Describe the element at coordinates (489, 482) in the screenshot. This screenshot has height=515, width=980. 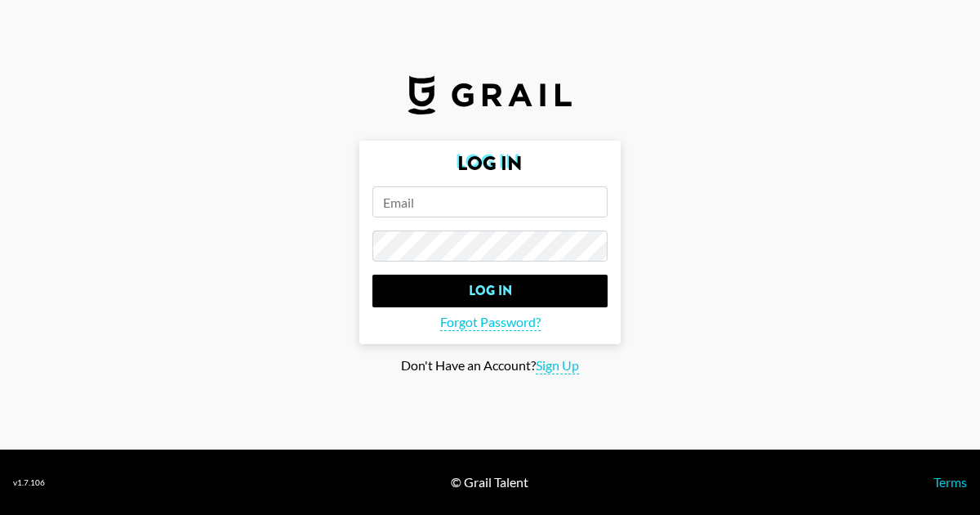
I see `div: © Grail Talent` at that location.